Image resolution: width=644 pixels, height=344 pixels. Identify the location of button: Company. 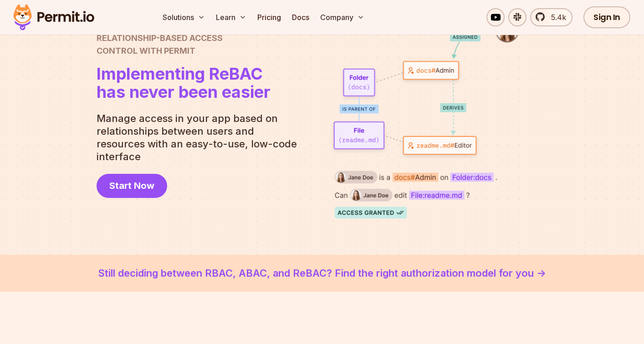
(342, 17).